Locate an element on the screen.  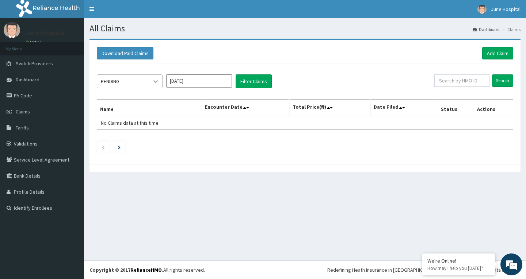
h1: All Claims is located at coordinates (305, 28).